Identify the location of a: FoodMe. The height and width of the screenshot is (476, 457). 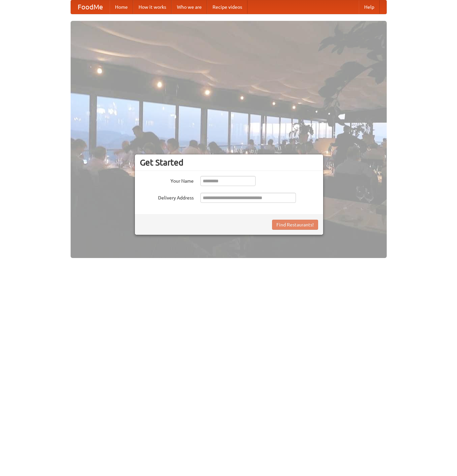
(90, 7).